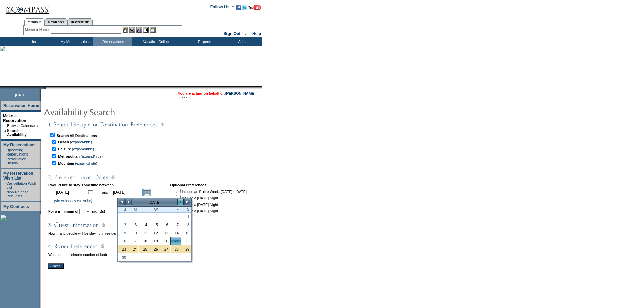 The image size is (644, 308). Describe the element at coordinates (112, 41) in the screenshot. I see `td: Reservations` at that location.